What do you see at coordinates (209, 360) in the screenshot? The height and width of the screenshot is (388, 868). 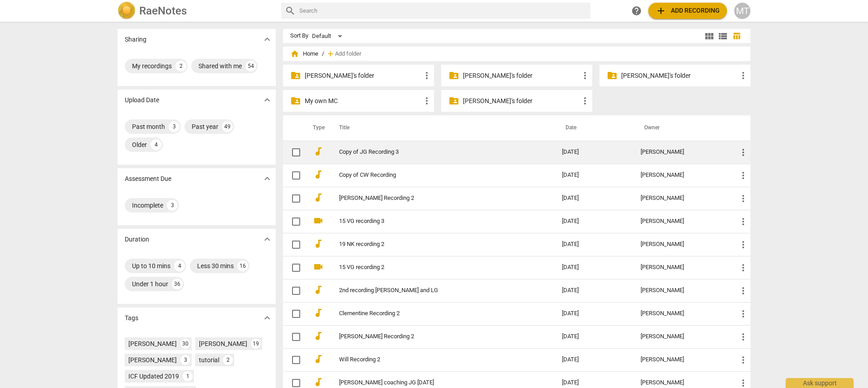 I see `div: tutorial` at bounding box center [209, 360].